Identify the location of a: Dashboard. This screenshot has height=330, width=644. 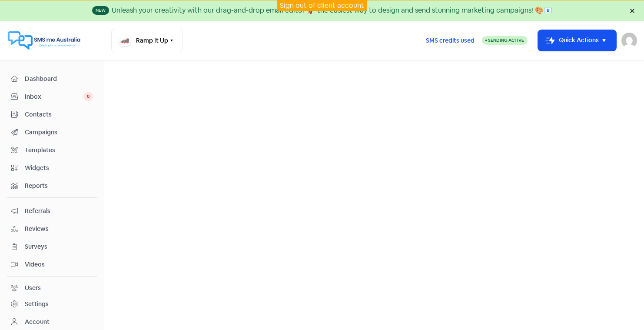
(52, 79).